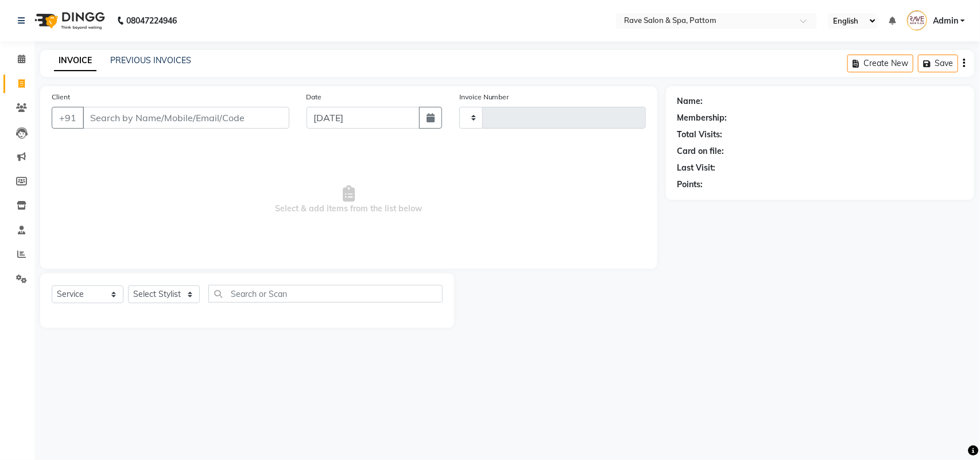  I want to click on label: Date, so click(315, 97).